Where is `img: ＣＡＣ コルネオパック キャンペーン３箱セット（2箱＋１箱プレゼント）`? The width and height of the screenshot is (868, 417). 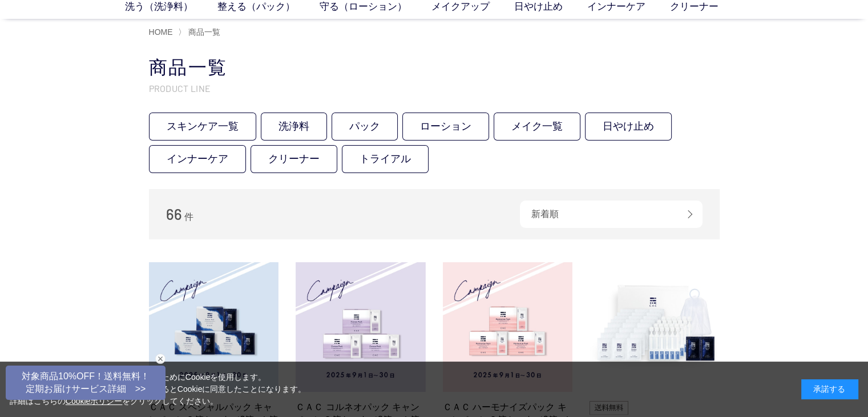
img: ＣＡＣ コルネオパック キャンペーン３箱セット（2箱＋１箱プレゼント） is located at coordinates (361, 327).